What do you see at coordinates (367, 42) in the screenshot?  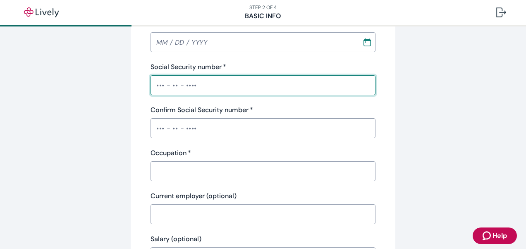 I see `svg: Calendar` at bounding box center [367, 42].